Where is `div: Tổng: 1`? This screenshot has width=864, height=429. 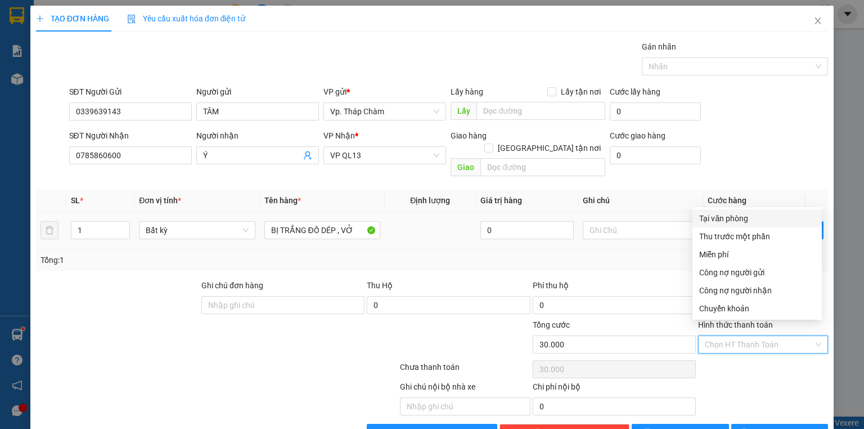 div: Tổng: 1 is located at coordinates (187, 260).